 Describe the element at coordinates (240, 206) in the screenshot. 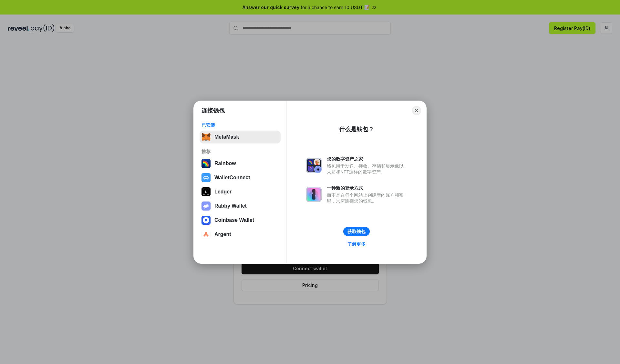

I see `button: Rabby Wallet` at that location.